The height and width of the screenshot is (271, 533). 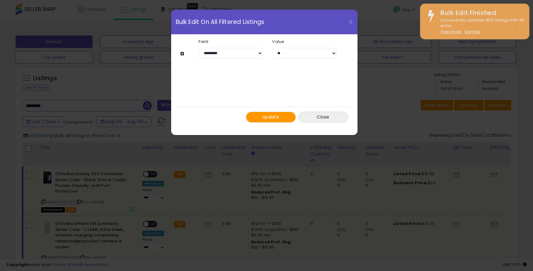 I want to click on div: Successfully updated 855 listings with 95 errors., so click(x=480, y=26).